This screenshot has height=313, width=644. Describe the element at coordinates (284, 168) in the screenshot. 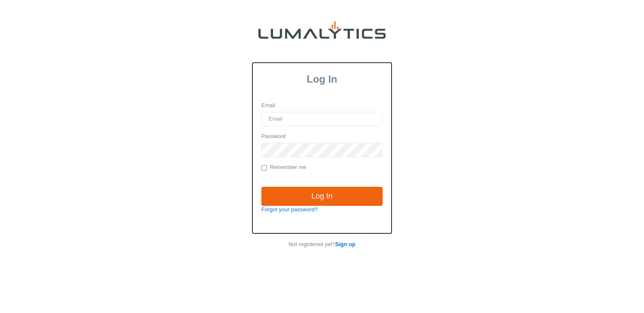

I see `label: Remember me` at that location.